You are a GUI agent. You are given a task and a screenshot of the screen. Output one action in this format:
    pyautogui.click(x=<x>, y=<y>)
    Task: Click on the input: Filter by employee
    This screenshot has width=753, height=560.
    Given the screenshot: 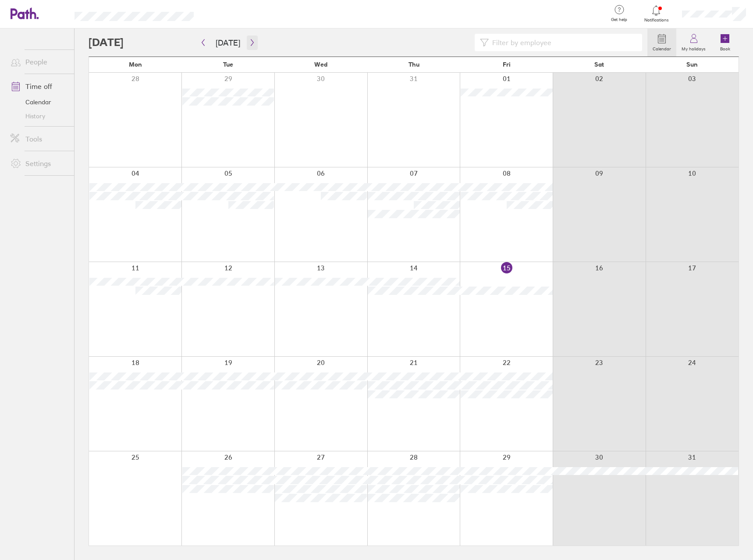 What is the action you would take?
    pyautogui.click(x=563, y=42)
    